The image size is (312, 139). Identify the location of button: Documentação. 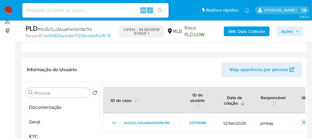
(62, 108).